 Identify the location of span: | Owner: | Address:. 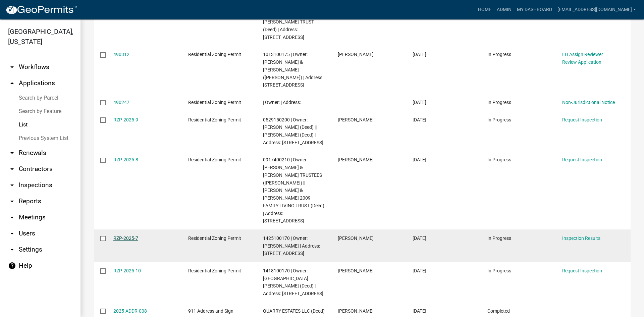
(282, 103).